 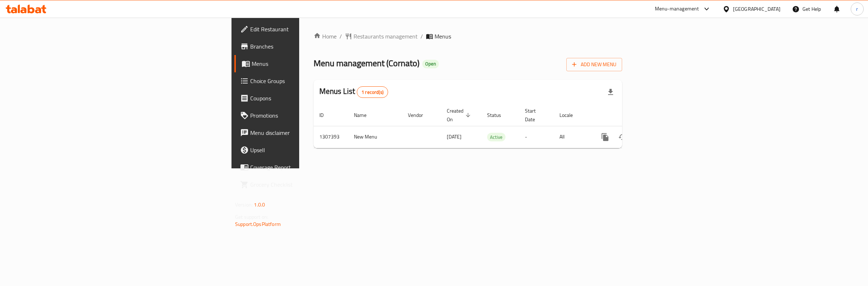 What do you see at coordinates (431, 64) in the screenshot?
I see `span: Open` at bounding box center [431, 64].